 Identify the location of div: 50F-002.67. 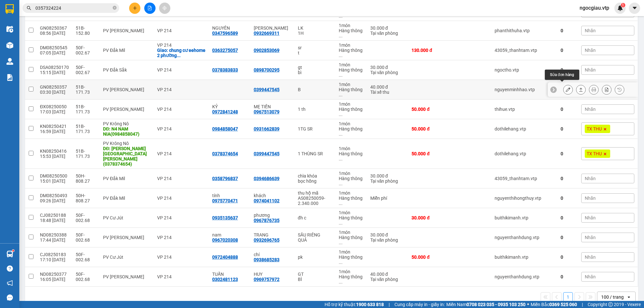
(86, 50).